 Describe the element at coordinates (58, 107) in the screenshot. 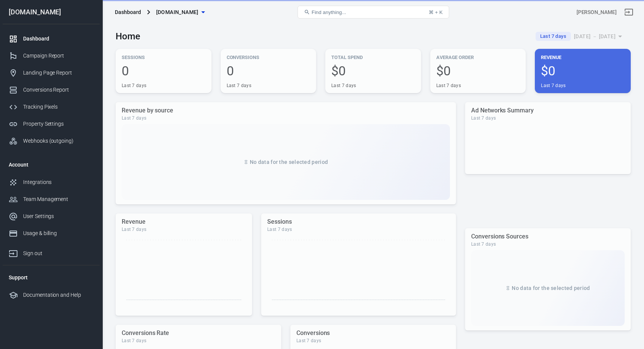

I see `div: Tracking Pixels` at that location.